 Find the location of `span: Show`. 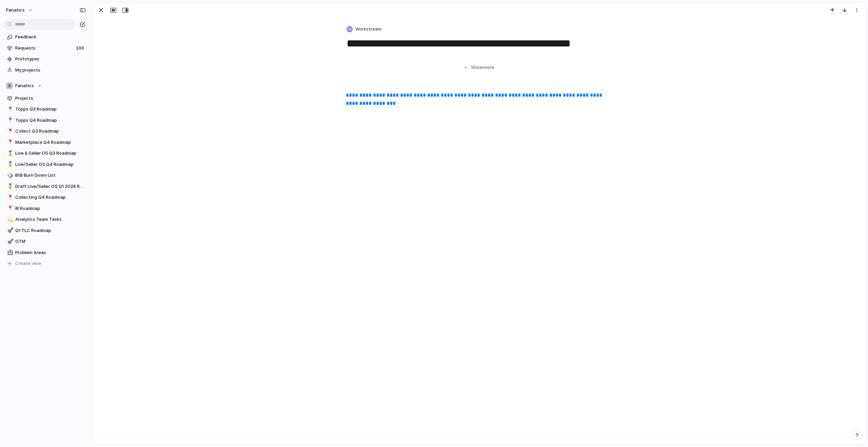

span: Show is located at coordinates (477, 67).